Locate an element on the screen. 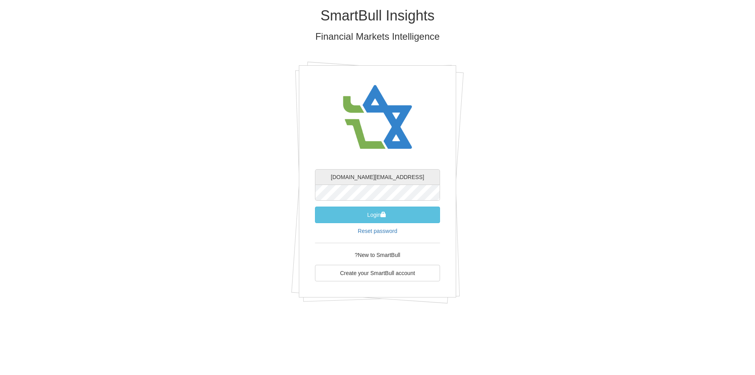 The image size is (755, 375). h3: Financial Markets Intelligence is located at coordinates (378, 37).